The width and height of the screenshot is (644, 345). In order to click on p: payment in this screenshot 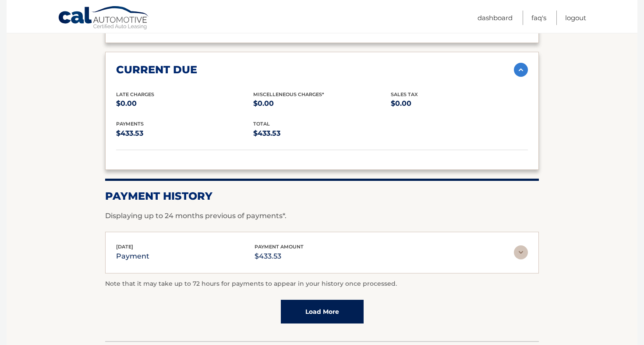, I will do `click(133, 256)`.